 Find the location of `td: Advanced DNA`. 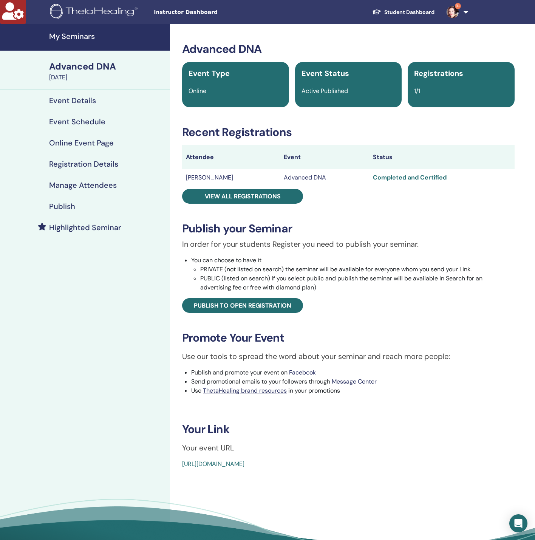

td: Advanced DNA is located at coordinates (324, 178).